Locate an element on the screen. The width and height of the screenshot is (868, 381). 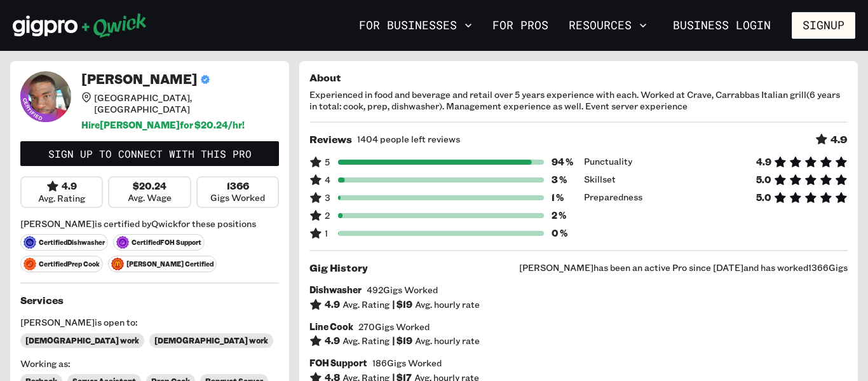
span: 4 is located at coordinates (320, 180).